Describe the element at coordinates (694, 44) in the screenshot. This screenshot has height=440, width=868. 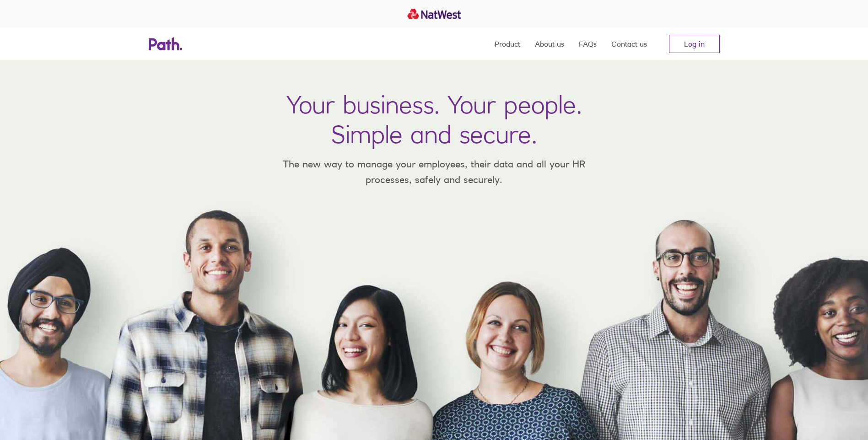
I see `a: Log in` at that location.